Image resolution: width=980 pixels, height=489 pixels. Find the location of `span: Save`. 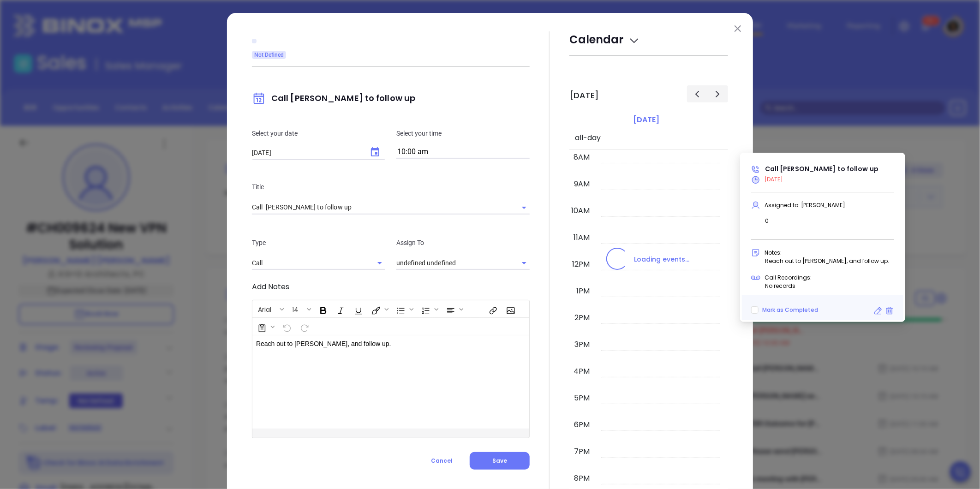

span: Save is located at coordinates (500, 460).